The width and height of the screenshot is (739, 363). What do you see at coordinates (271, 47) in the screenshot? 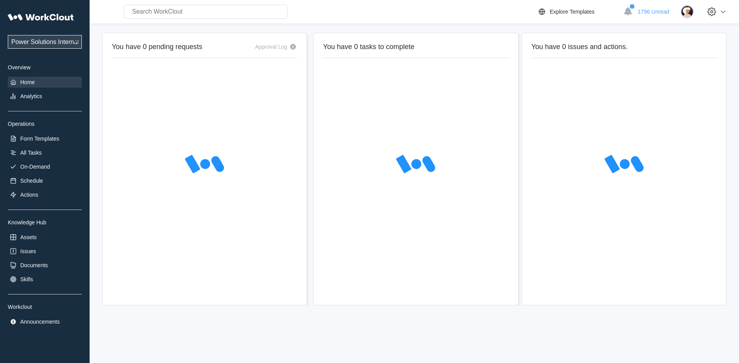
I see `div: Approval Log` at bounding box center [271, 47].